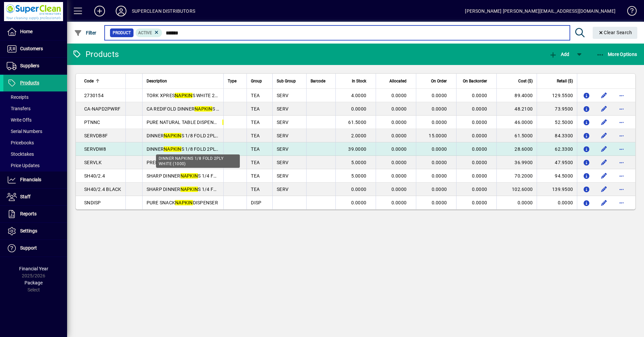 This screenshot has height=337, width=644. Describe the element at coordinates (199, 108) in the screenshot. I see `span: CA REDIFOLD DINNER S 2PLY (1000) WH` at that location.